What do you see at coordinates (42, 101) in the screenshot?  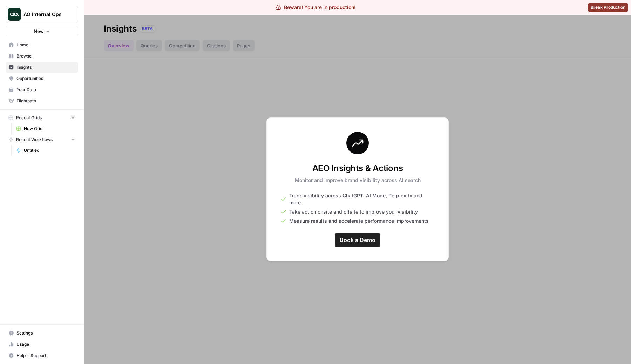 I see `a: Flightpath` at bounding box center [42, 101].